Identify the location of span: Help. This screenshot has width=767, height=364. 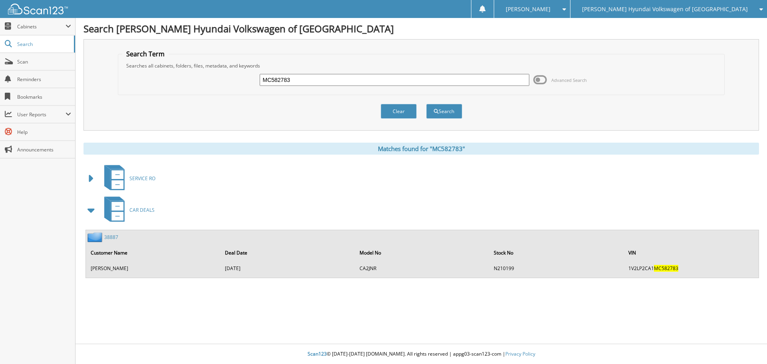
(44, 132).